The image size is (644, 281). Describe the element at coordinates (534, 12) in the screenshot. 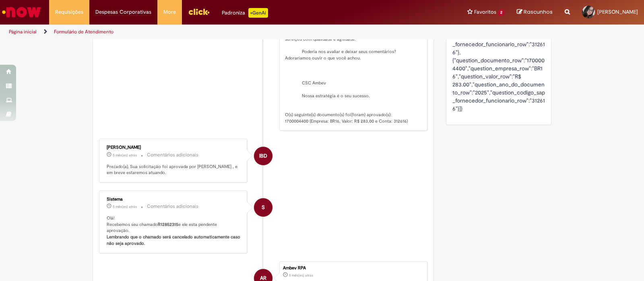

I see `a: Rascunhos` at that location.